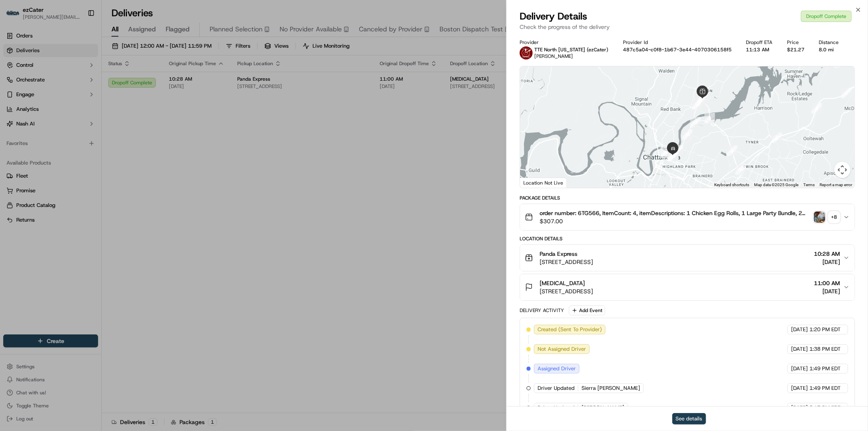  What do you see at coordinates (777, 138) in the screenshot?
I see `div: 6` at bounding box center [777, 138].